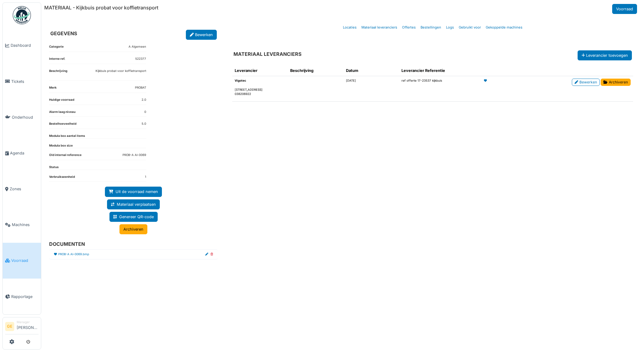  Describe the element at coordinates (56, 48) in the screenshot. I see `dt: Categorie` at that location.